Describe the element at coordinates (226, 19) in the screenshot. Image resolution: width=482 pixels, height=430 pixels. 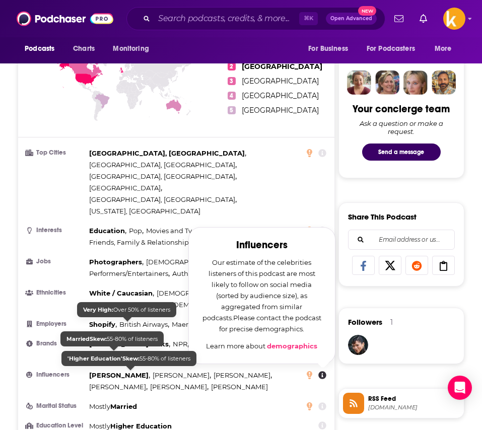
I see `input: Search podcasts, credits, & more...` at that location.